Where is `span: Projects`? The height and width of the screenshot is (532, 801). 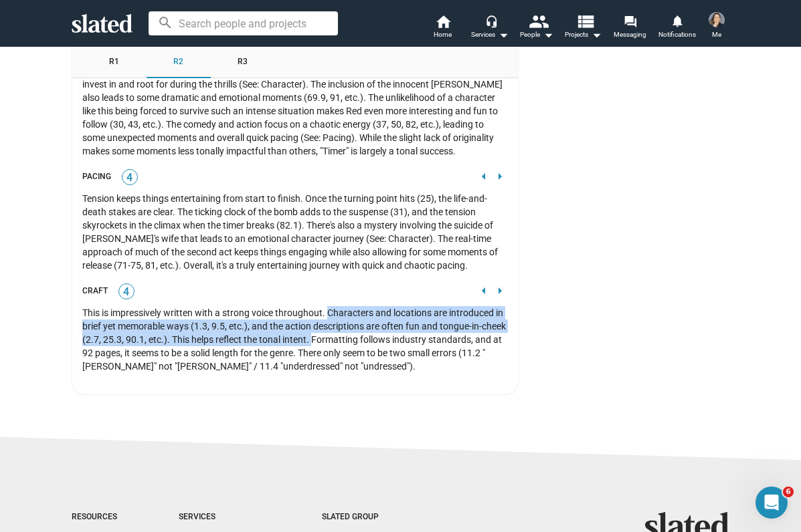
span: Projects is located at coordinates (582, 35).